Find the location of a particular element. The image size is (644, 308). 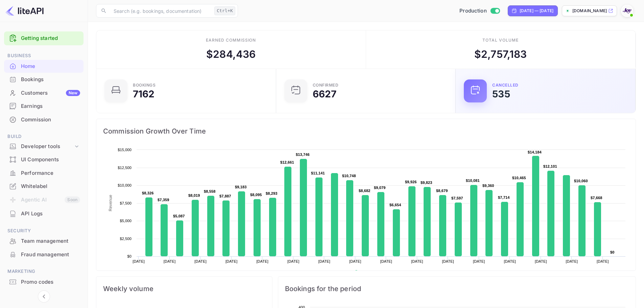

div: Commission is located at coordinates (50, 120).